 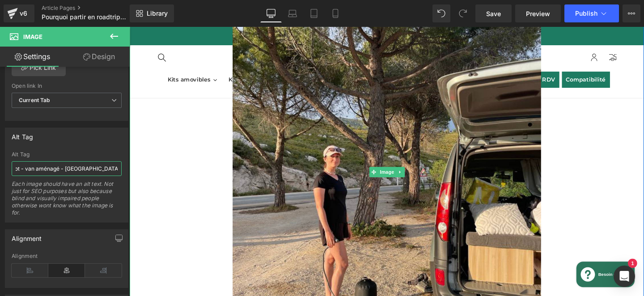 I want to click on button: More, so click(x=631, y=13).